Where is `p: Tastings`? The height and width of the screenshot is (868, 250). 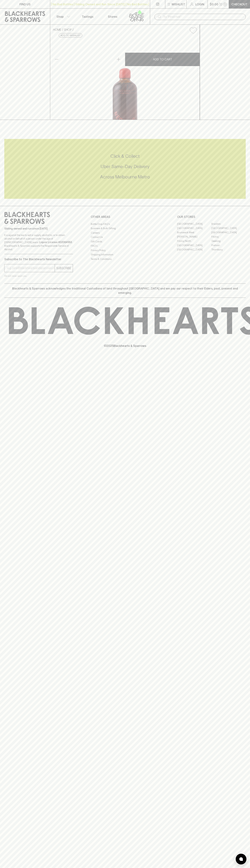 p: Tastings is located at coordinates (88, 16).